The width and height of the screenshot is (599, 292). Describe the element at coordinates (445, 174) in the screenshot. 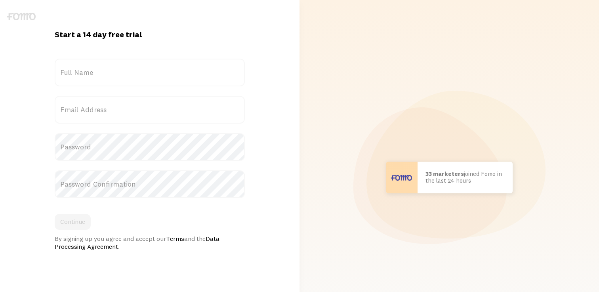

I see `b: 33 marketers` at that location.